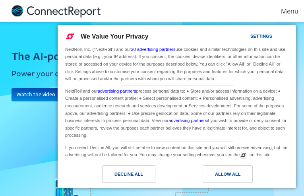 The height and width of the screenshot is (196, 304). I want to click on button: Watch the video, so click(36, 95).